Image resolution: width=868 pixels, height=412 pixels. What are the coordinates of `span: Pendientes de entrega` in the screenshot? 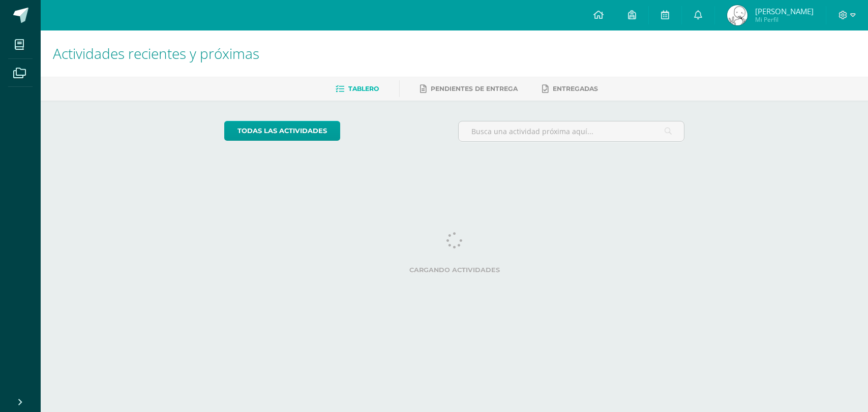 It's located at (474, 88).